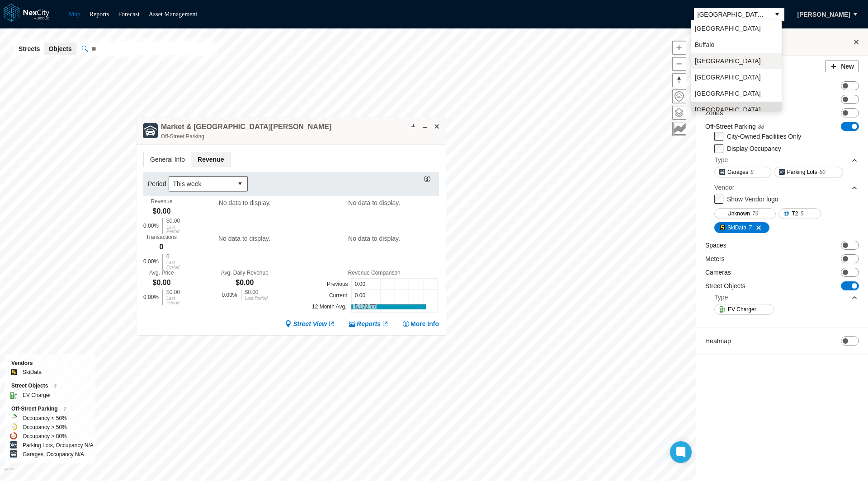  Describe the element at coordinates (737, 228) in the screenshot. I see `span: SkiData` at that location.